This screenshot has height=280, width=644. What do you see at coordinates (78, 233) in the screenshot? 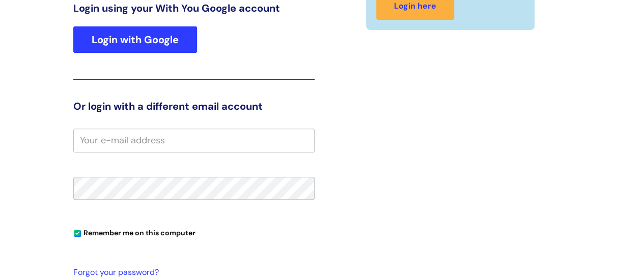
I see `input: Remember me on this computer` at bounding box center [78, 233].